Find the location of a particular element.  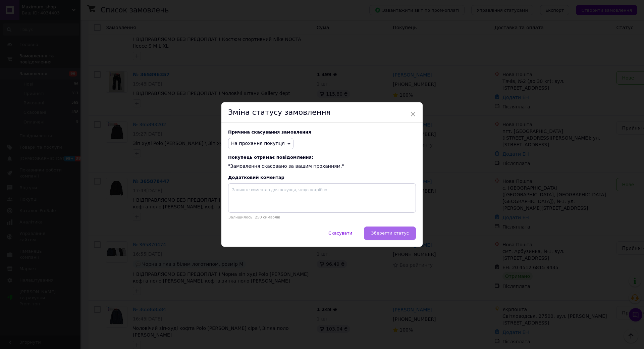

div: Додатковий коментар is located at coordinates (322, 177).